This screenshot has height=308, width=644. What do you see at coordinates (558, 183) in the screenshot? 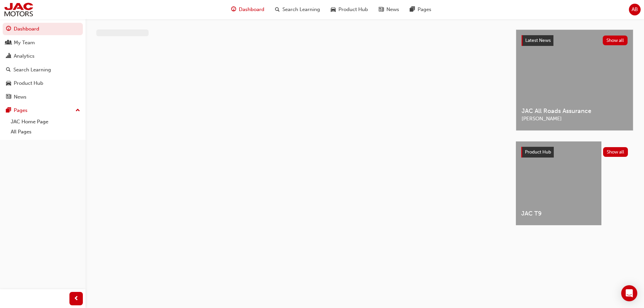
I see `a: JAC T9` at bounding box center [558, 183].